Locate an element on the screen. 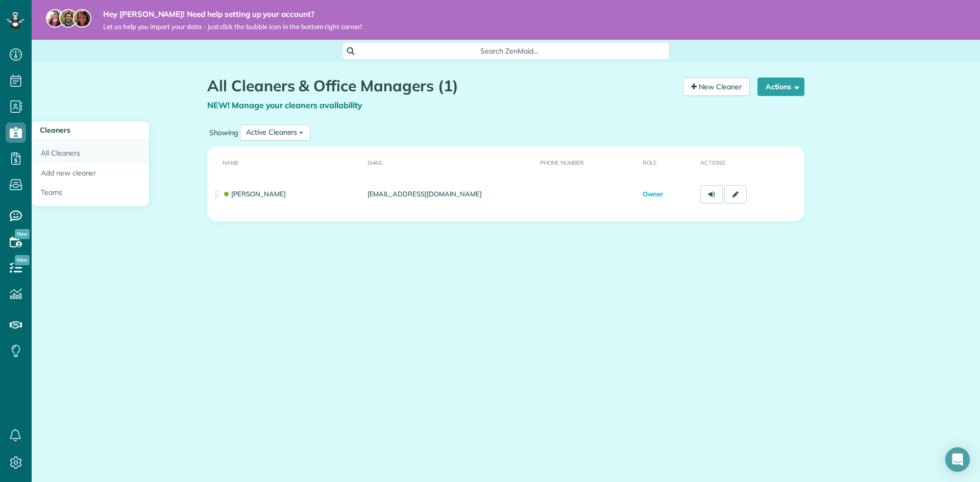 Image resolution: width=980 pixels, height=482 pixels. img: maria-72a9807cf96188c08ef61303f053569d2e2a8a1cde33d635c8a3ac13582a053d.jpg is located at coordinates (55, 19).